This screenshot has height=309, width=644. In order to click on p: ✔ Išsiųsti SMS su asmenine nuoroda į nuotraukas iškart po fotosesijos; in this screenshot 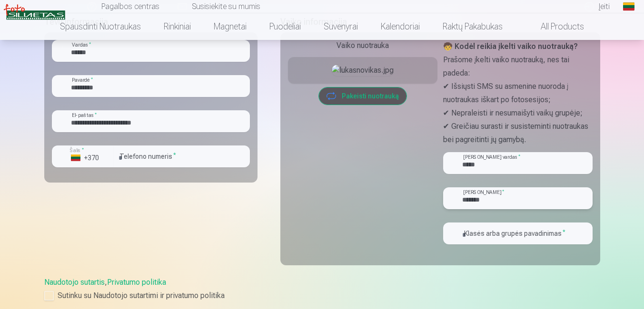, I will do `click(518, 93)`.